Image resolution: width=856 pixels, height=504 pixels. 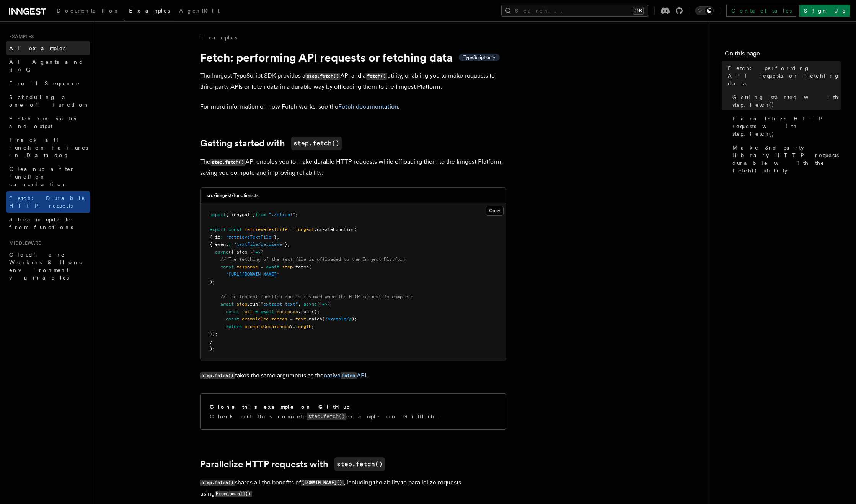 I want to click on h1: Fetch: performing API requests or fetching data, so click(x=353, y=58).